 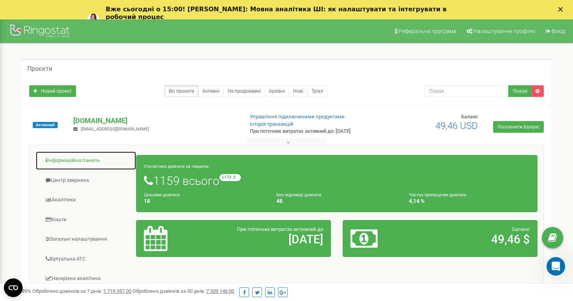 I want to click on a: Реферальна програма, so click(x=425, y=31).